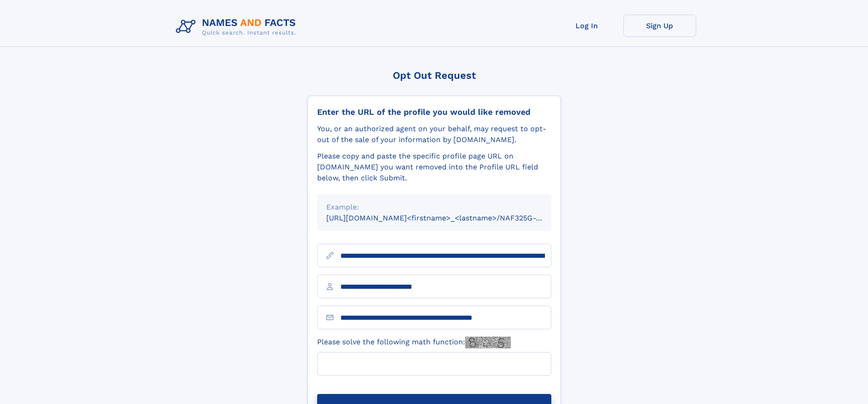  I want to click on div: You, or an authorized agent on your behalf, may request to opt-out of the sale of your informatio..., so click(434, 134).